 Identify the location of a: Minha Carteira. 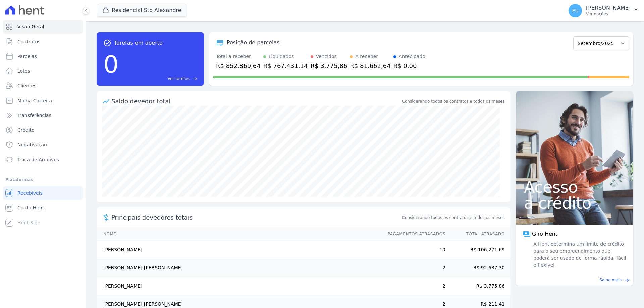
(43, 101).